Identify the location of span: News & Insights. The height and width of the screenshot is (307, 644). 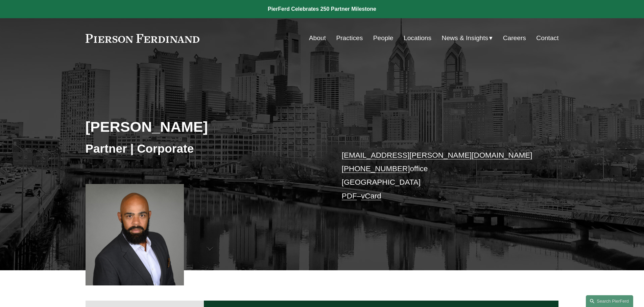
(465, 38).